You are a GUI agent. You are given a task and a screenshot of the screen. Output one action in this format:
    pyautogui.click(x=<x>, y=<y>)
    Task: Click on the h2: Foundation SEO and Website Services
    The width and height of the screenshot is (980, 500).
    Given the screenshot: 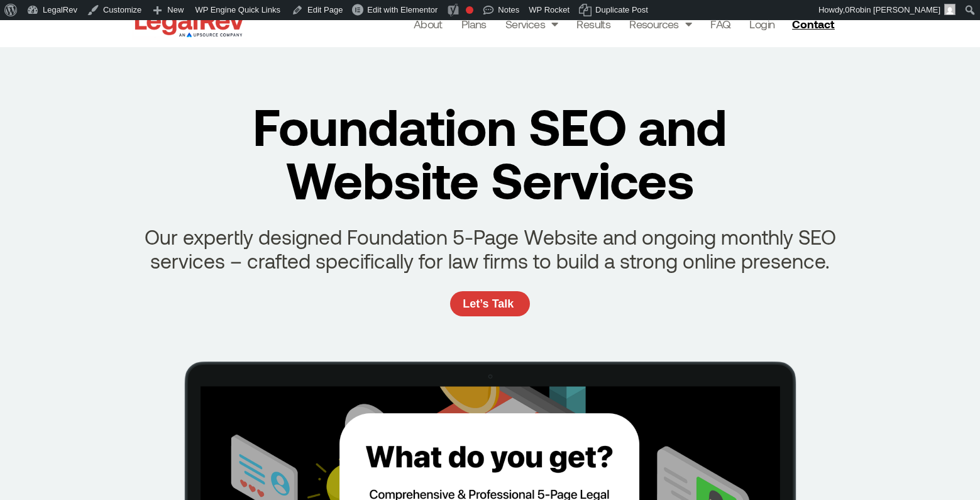 What is the action you would take?
    pyautogui.click(x=489, y=152)
    